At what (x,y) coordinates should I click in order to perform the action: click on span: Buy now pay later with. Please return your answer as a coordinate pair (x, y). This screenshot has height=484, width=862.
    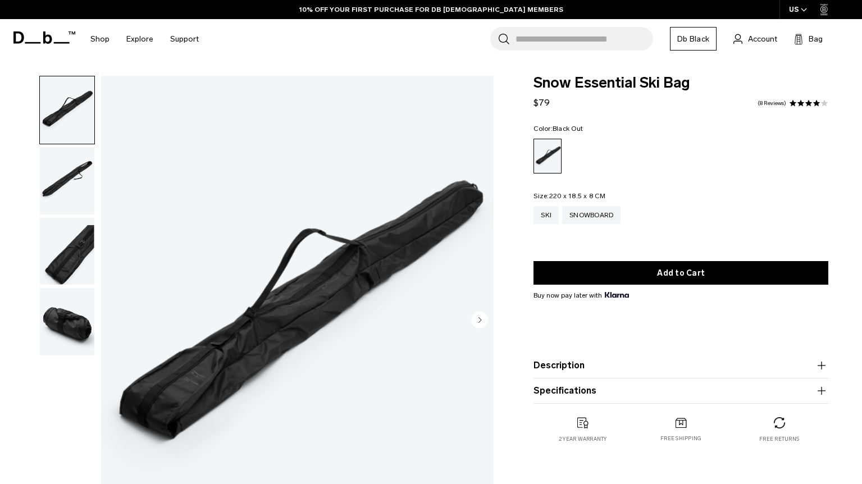
    Looking at the image, I should click on (581, 295).